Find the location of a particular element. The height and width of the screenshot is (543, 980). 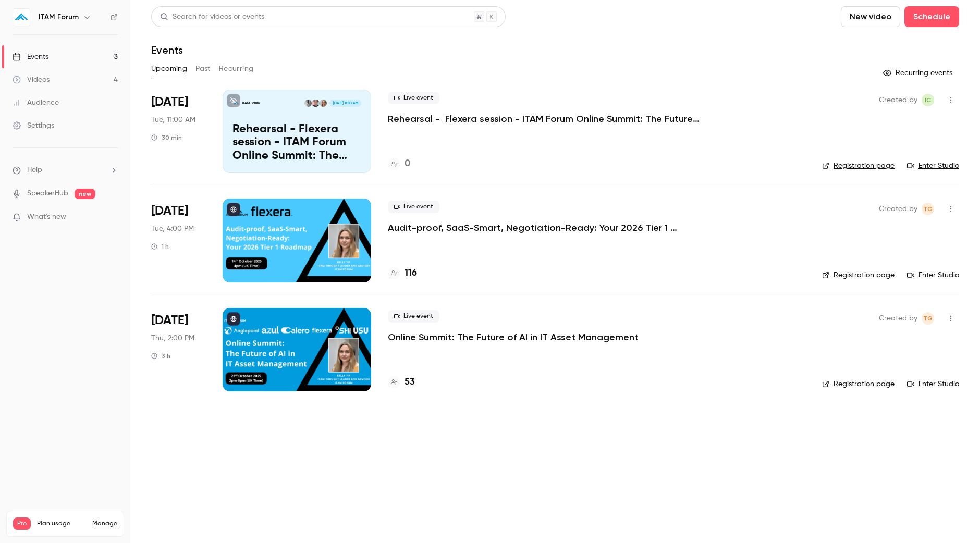

div: 30 min is located at coordinates (167, 137).